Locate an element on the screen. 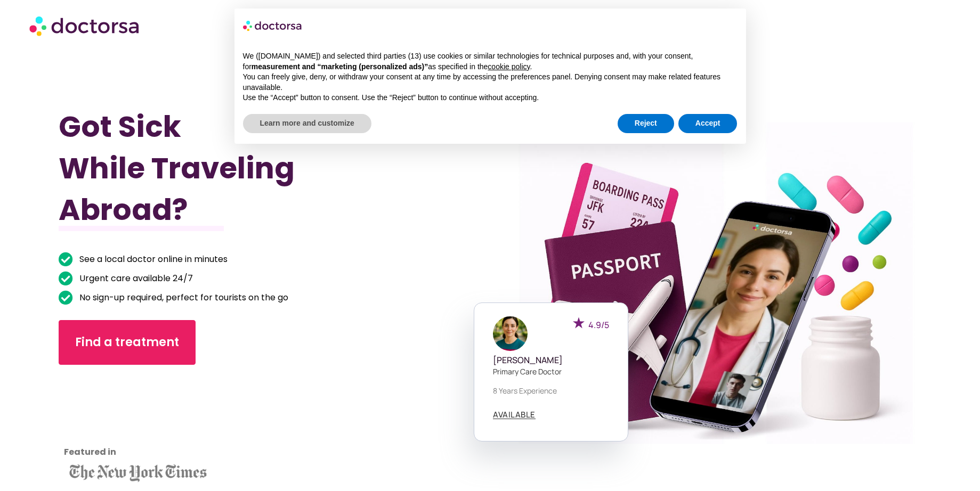 This screenshot has height=491, width=980. button: Reject is located at coordinates (646, 124).